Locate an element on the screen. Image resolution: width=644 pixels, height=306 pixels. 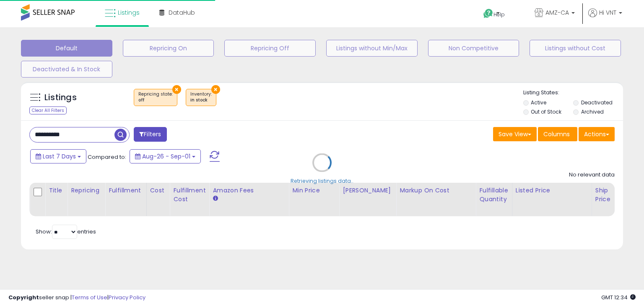
button: Default is located at coordinates (67, 48).